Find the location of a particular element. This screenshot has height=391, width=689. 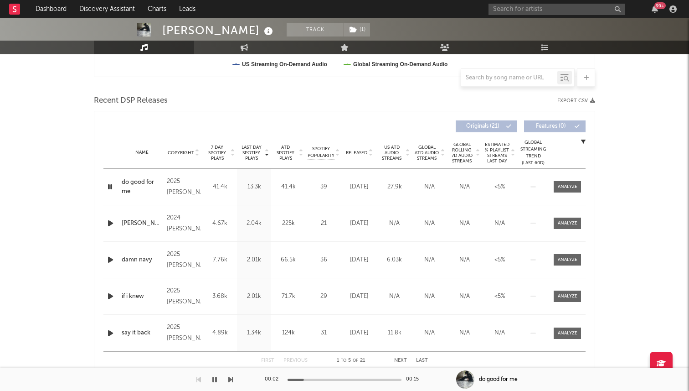

a: say it back is located at coordinates (142, 333).